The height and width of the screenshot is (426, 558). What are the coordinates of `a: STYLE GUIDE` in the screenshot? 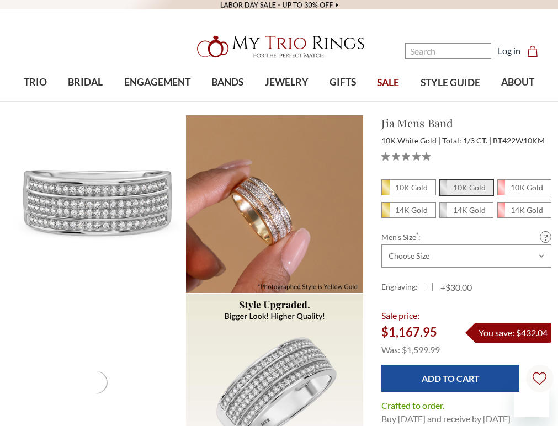 It's located at (450, 83).